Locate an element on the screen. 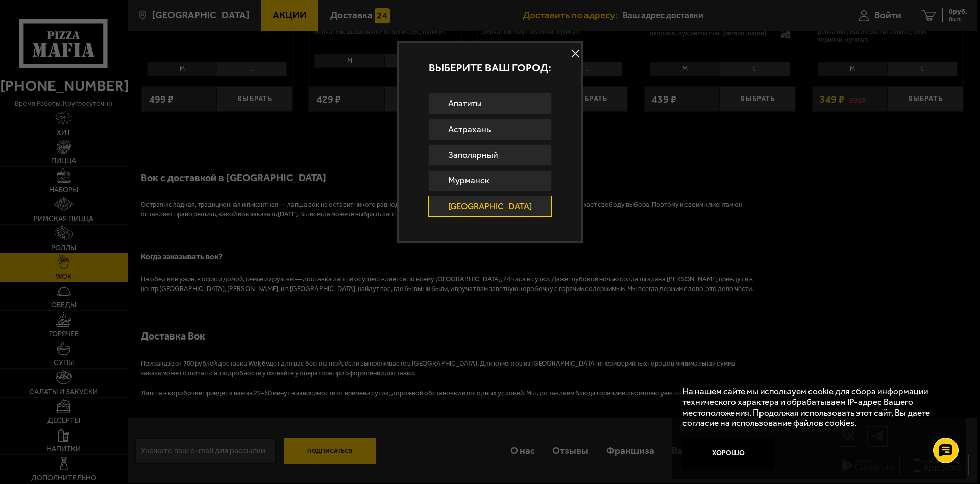  button: Хорошо is located at coordinates (728, 453).